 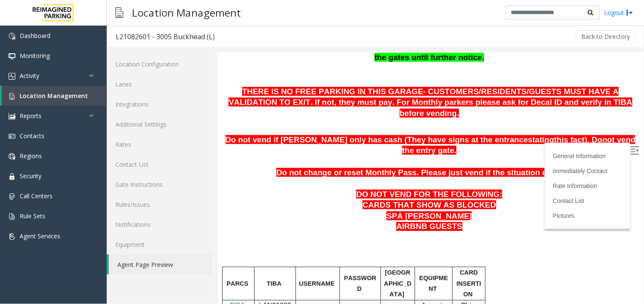 What do you see at coordinates (250, 271) in the screenshot?
I see `span: Chip facing up and to the right` at bounding box center [250, 271].